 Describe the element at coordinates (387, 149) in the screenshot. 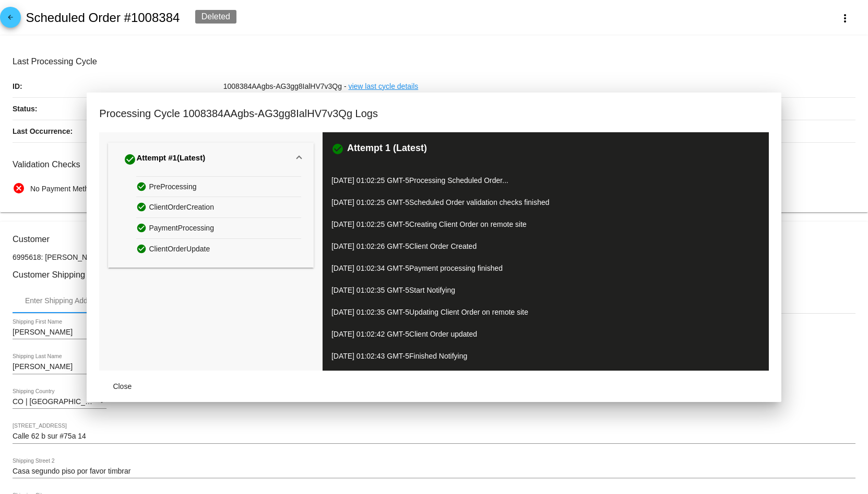

I see `h3: Attempt 1 (Latest)` at that location.